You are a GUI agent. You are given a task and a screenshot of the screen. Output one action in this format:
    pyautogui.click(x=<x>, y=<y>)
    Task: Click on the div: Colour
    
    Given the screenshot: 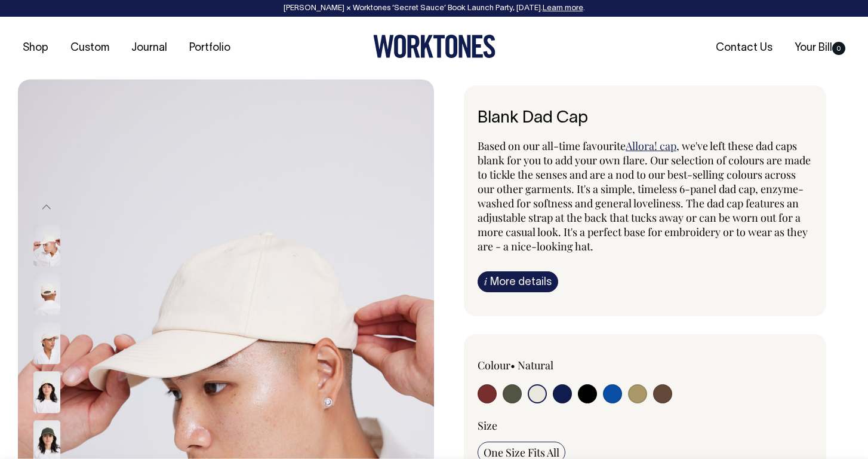 What is the action you would take?
    pyautogui.click(x=545, y=365)
    